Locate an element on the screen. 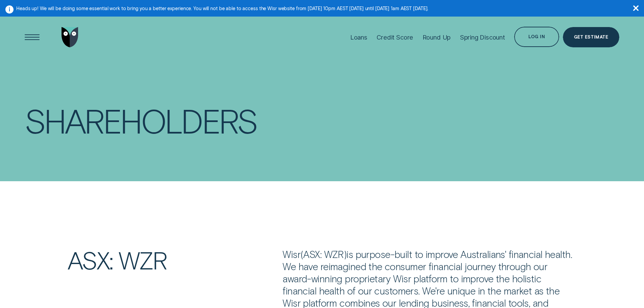 The width and height of the screenshot is (644, 308). a: Round Up is located at coordinates (437, 37).